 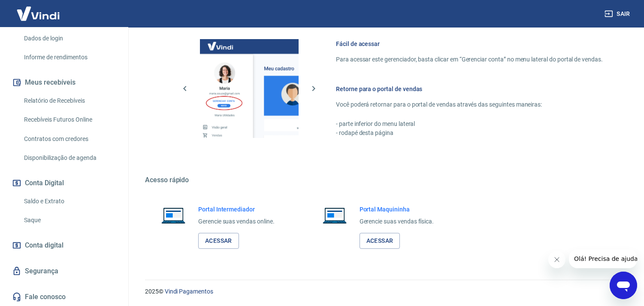 What do you see at coordinates (69, 158) in the screenshot?
I see `a: Disponibilização de agenda` at bounding box center [69, 158].